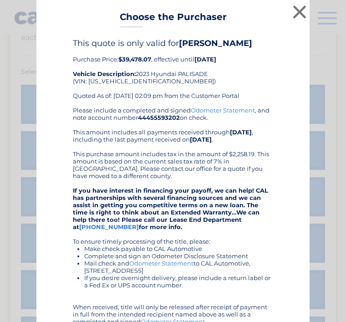 This screenshot has width=346, height=322. What do you see at coordinates (173, 43) in the screenshot?
I see `h4: This quote is only valid for` at bounding box center [173, 43].